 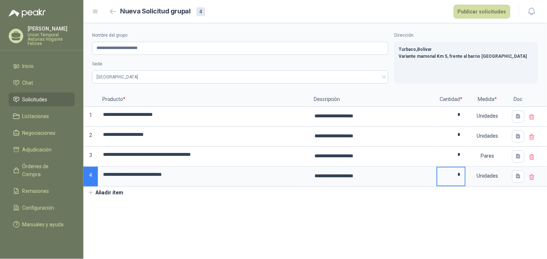 I want to click on a: Manuales y ayuda, so click(x=42, y=224).